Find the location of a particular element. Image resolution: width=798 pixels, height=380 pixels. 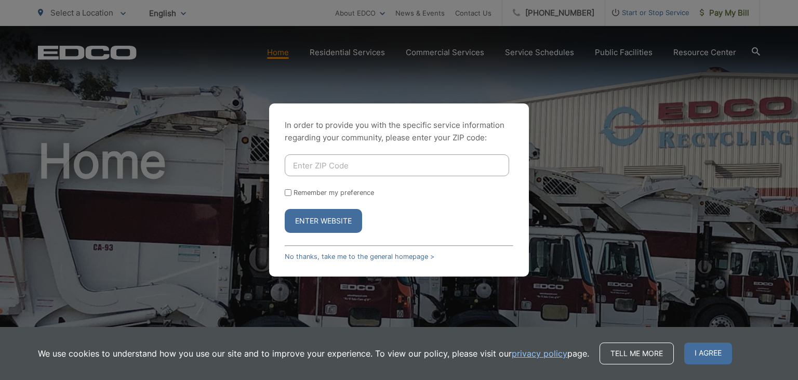

input: Enter ZIP Code is located at coordinates (397, 165).